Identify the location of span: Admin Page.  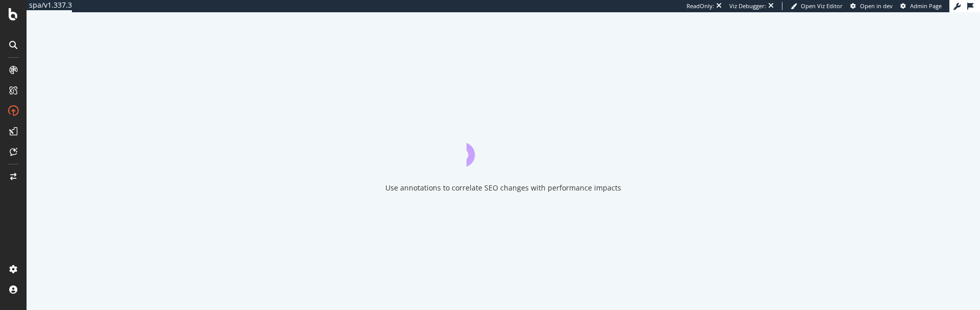
(926, 6).